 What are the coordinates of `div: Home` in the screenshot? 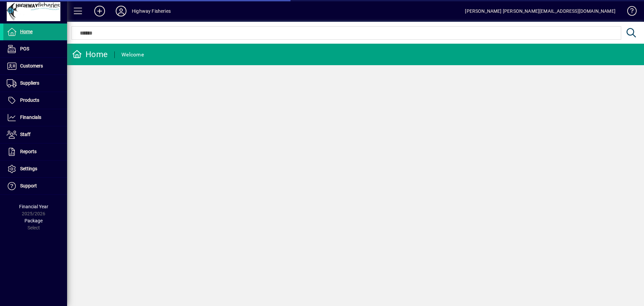 It's located at (90, 54).